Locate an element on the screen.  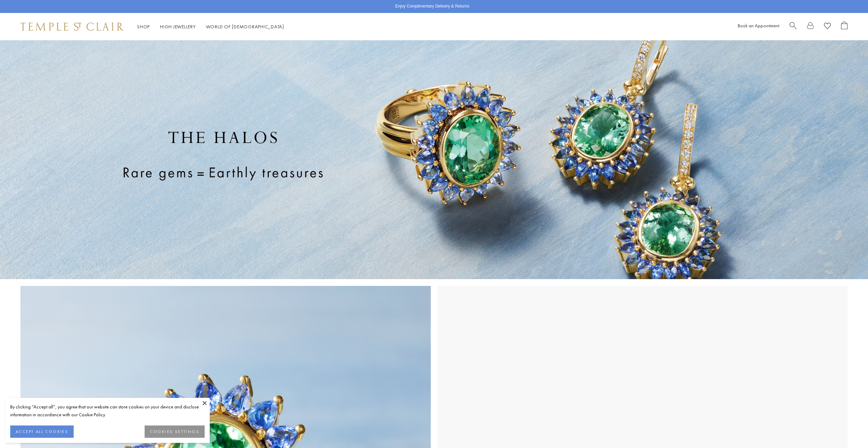
p: Enjoy Complimentary Delivery & Returns is located at coordinates (433, 6).